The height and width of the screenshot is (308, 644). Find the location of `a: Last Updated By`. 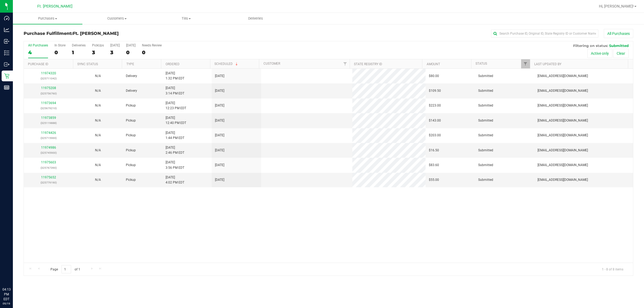

a: Last Updated By is located at coordinates (548, 64).